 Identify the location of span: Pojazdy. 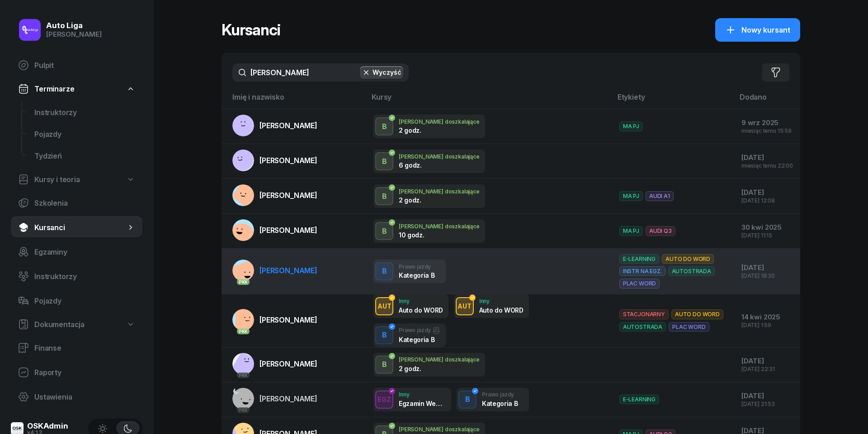
(84, 301).